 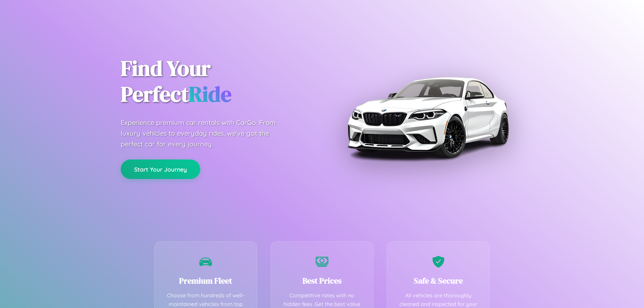 I want to click on h3: Premium Fleet, so click(x=206, y=281).